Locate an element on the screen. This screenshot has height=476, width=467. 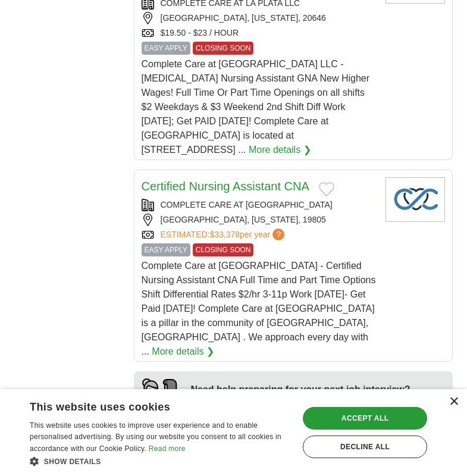
span: This website uses cookies to improve user experience and to enable personalised advertising. By u... is located at coordinates (155, 437).